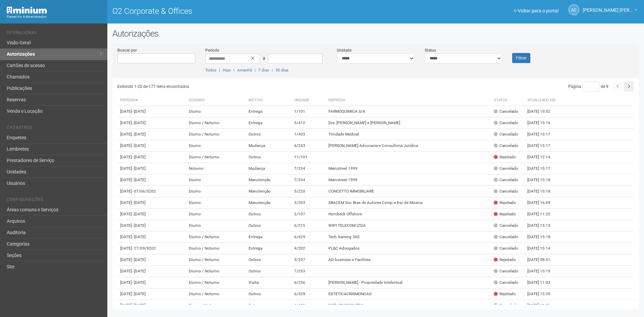 The height and width of the screenshot is (317, 644). What do you see at coordinates (574, 9) in the screenshot?
I see `a: AC` at bounding box center [574, 9].